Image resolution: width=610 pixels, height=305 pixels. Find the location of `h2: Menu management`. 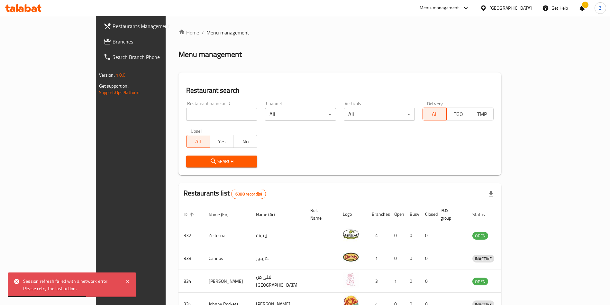

h2: Menu management is located at coordinates (210, 54).